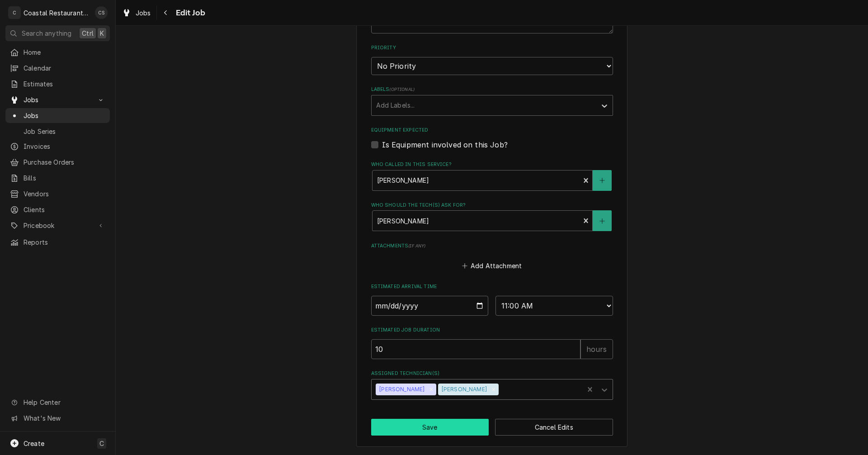  What do you see at coordinates (445, 145) in the screenshot?
I see `label: Is Equipment involved on this Job?` at bounding box center [445, 145].